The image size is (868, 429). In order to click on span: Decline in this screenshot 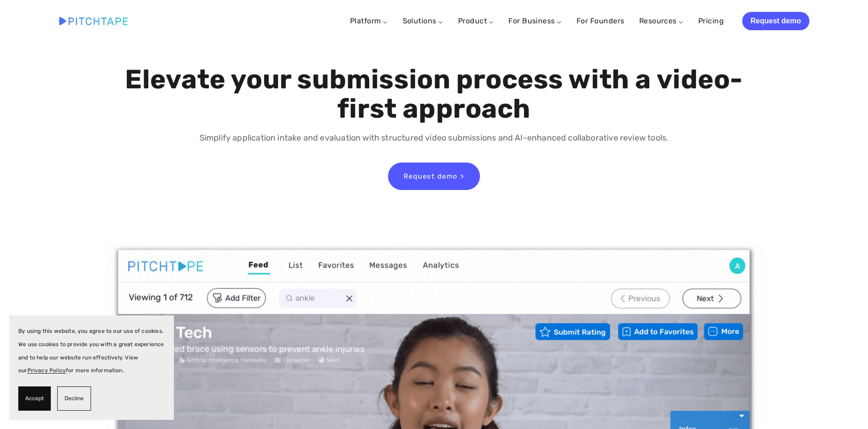, I will do `click(74, 398)`.